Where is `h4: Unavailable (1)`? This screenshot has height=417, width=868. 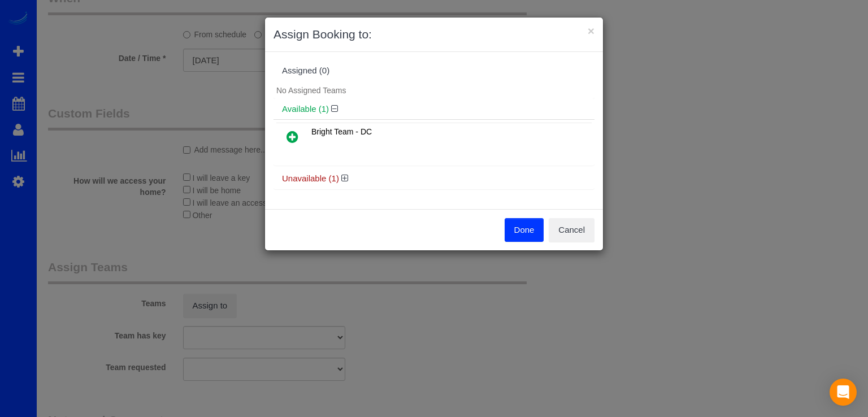 h4: Unavailable (1) is located at coordinates (434, 179).